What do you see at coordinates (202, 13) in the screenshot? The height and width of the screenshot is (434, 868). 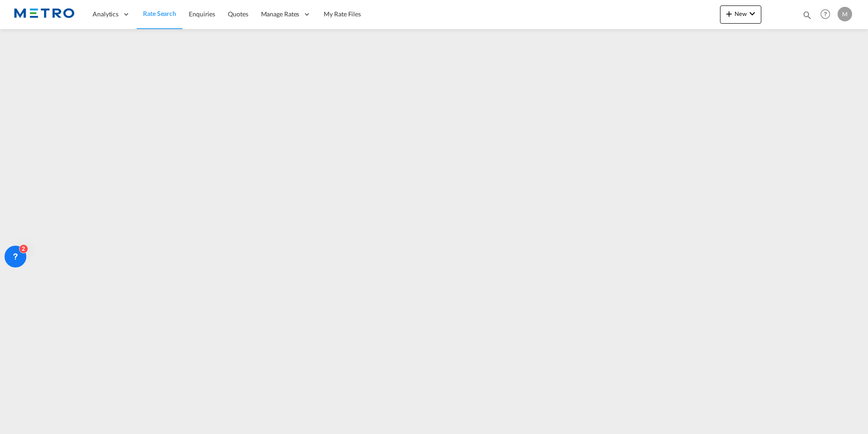 I see `span: Enquiries` at bounding box center [202, 13].